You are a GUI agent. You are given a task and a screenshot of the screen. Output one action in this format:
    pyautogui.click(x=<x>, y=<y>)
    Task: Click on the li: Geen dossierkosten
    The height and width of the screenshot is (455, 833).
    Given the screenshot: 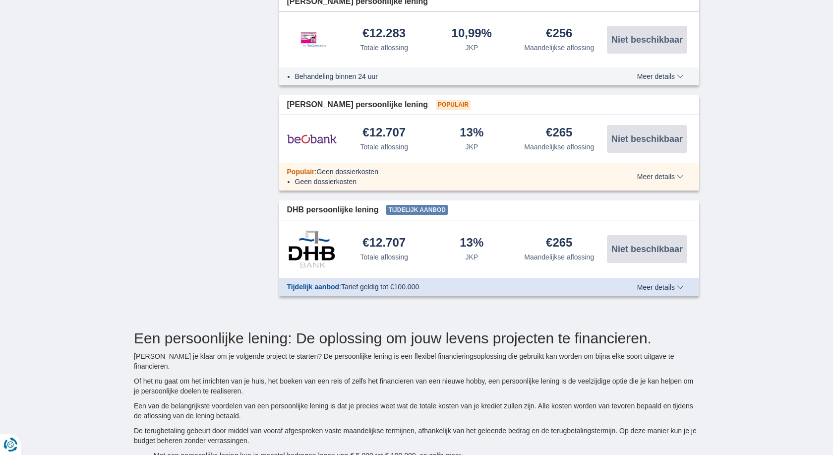 What is the action you would take?
    pyautogui.click(x=448, y=182)
    